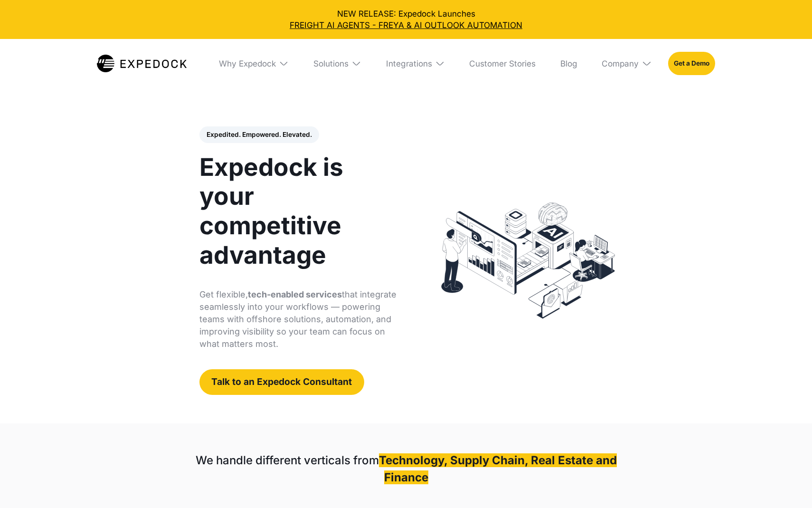  I want to click on a: FREIGHT AI AGENTS - FREYA & AI OUTLOOK AUTOMATION, so click(406, 25).